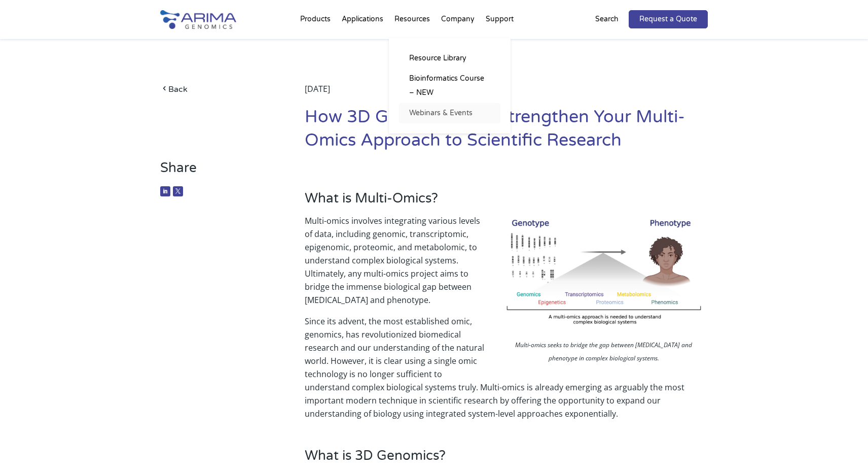 This screenshot has width=868, height=471. What do you see at coordinates (450, 59) in the screenshot?
I see `a: Resource Library` at bounding box center [450, 59].